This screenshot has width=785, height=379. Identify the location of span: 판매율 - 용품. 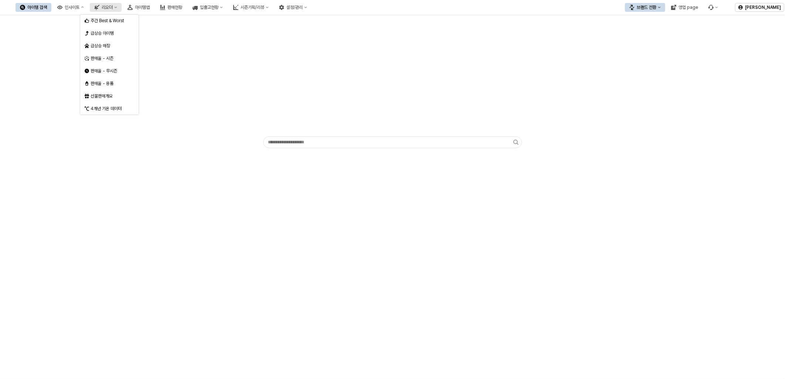
(102, 84).